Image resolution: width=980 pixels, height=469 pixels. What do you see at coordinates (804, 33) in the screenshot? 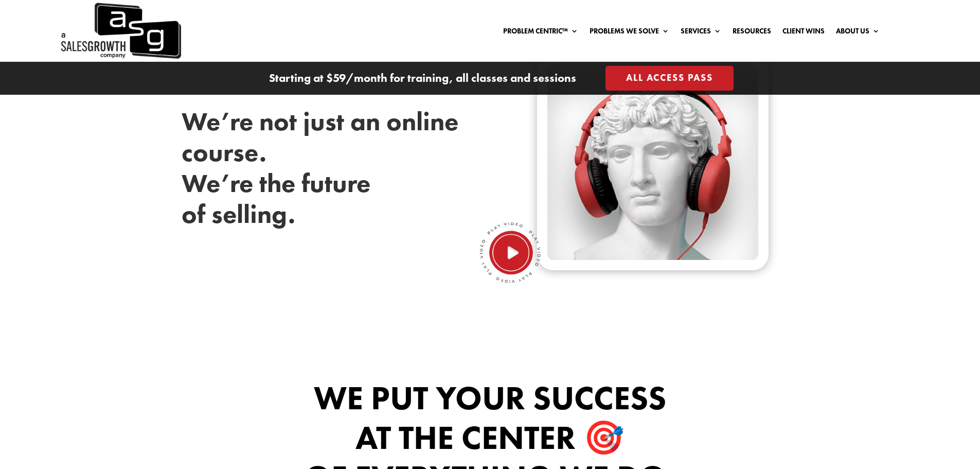
I see `a: Client Wins` at bounding box center [804, 33].